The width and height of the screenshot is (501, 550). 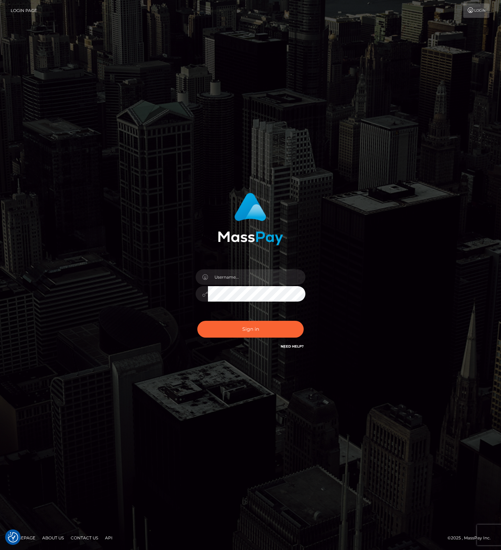 What do you see at coordinates (13, 537) in the screenshot?
I see `img: Revisit consent button` at bounding box center [13, 537].